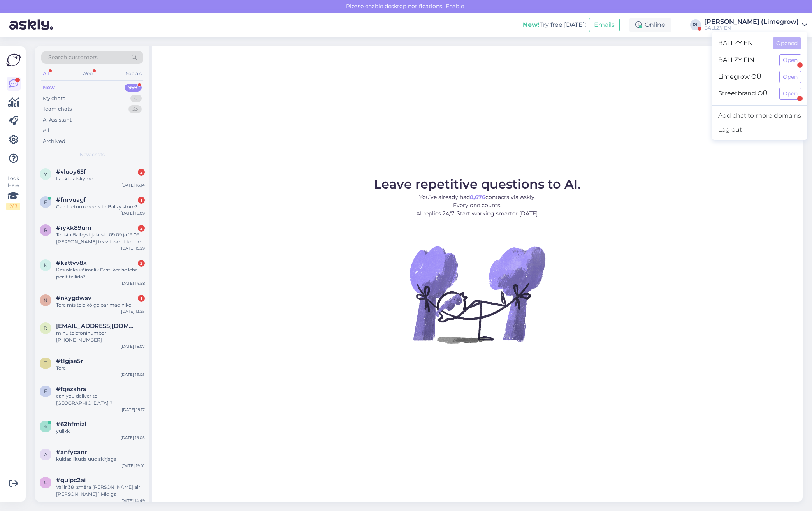  What do you see at coordinates (92, 155) in the screenshot?
I see `span: New chats` at bounding box center [92, 155].